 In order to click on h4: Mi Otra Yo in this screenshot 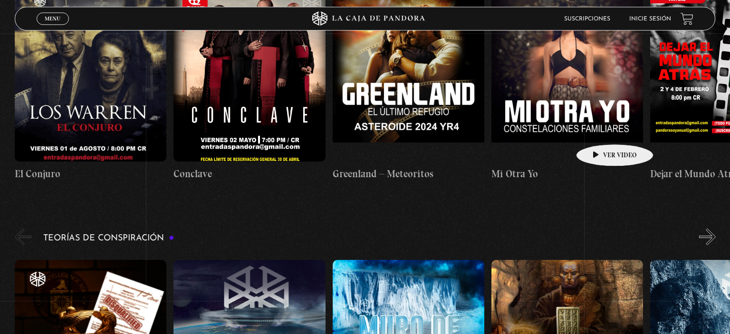, I will do `click(567, 174)`.